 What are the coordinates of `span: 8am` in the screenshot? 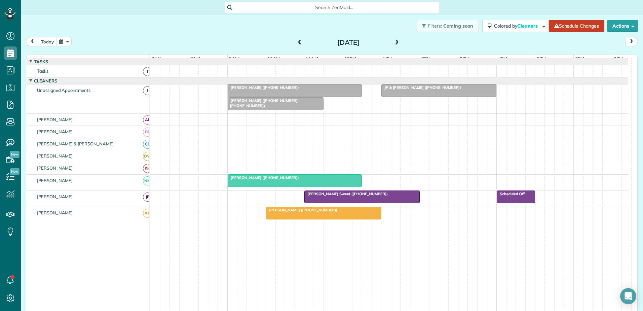 It's located at (195, 58).